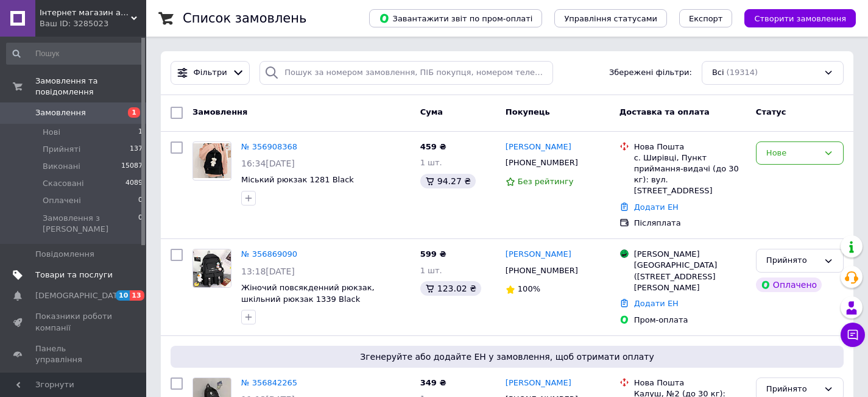 The image size is (868, 397). Describe the element at coordinates (800, 18) in the screenshot. I see `span: Створити замовлення` at that location.